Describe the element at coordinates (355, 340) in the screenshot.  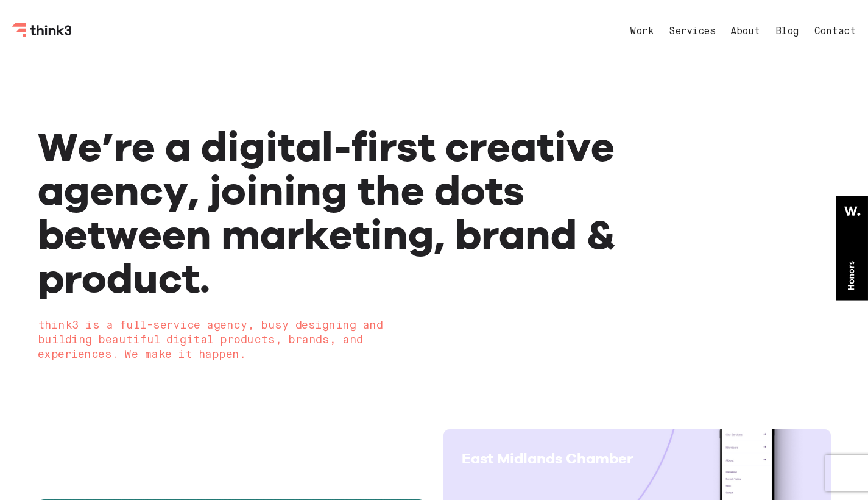
I see `h2: think3 is a full-service agency, busy designing and building beautiful digital products, brands, ...` at that location.